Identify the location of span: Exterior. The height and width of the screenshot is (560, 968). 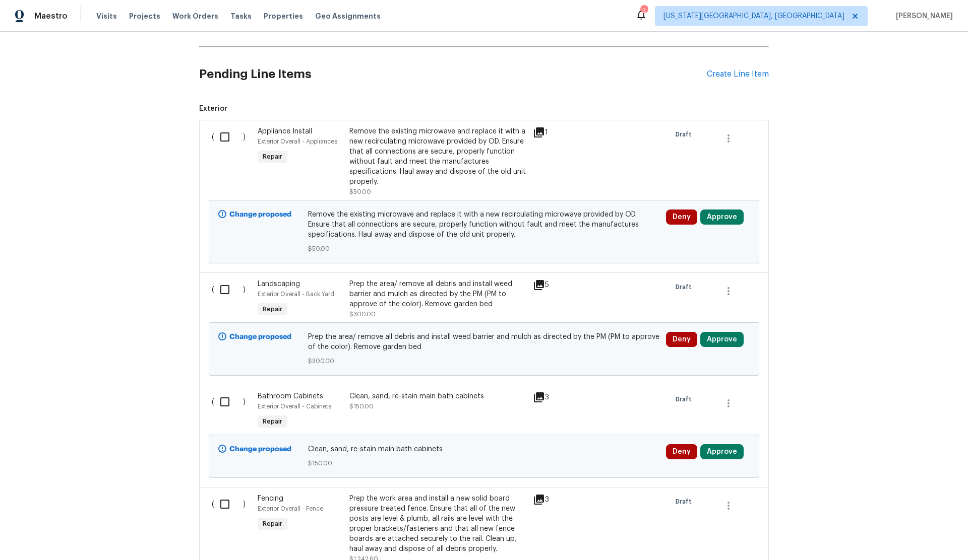
(484, 109).